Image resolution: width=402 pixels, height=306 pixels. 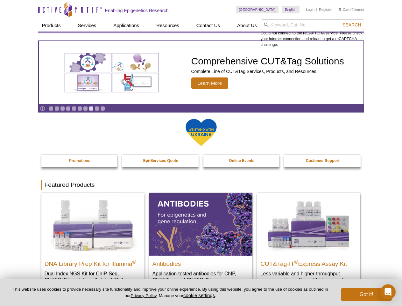 What do you see at coordinates (80, 161) in the screenshot?
I see `strong: Promotions` at bounding box center [80, 161].